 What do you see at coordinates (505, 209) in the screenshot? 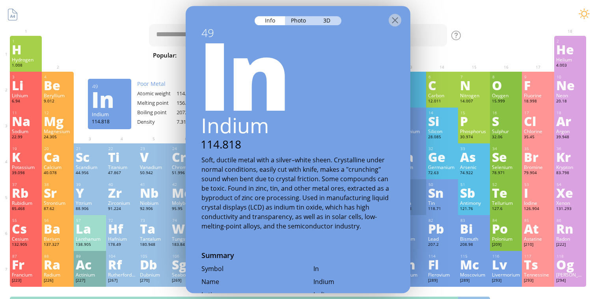
I see `div: 127.6` at bounding box center [505, 209].